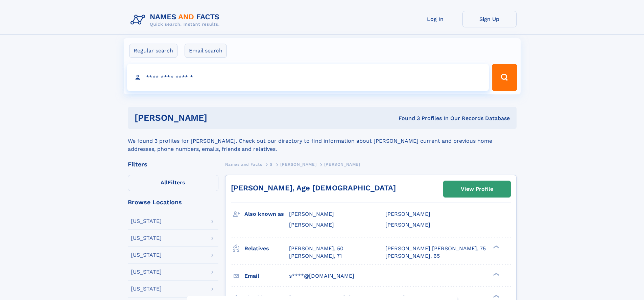 Image resolution: width=644 pixels, height=300 pixels. What do you see at coordinates (176, 20) in the screenshot?
I see `img: Logo Names and Facts` at bounding box center [176, 20].